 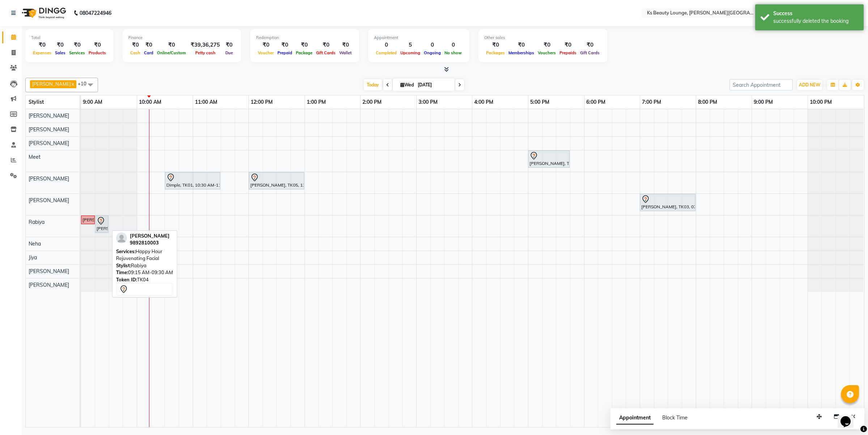 I want to click on span: Wallet, so click(x=345, y=53).